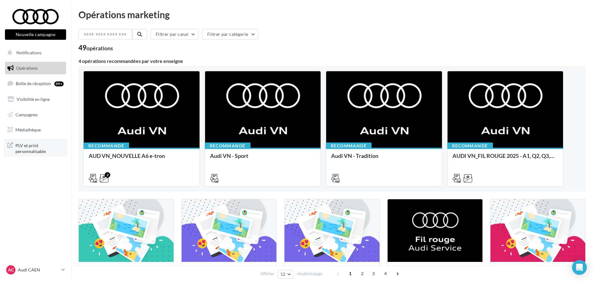 The height and width of the screenshot is (281, 593). What do you see at coordinates (36, 115) in the screenshot?
I see `a: Campagnes` at bounding box center [36, 115].